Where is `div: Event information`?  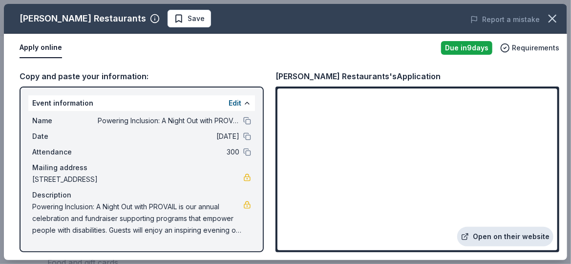 div: Event information is located at coordinates (142, 103).